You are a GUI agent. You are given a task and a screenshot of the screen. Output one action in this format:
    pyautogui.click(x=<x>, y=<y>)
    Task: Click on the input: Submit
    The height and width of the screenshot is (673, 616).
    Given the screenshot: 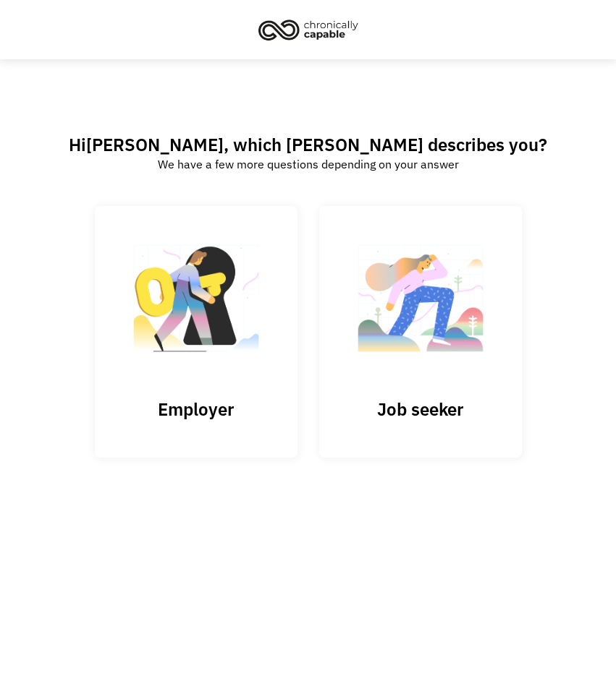 What is the action you would take?
    pyautogui.click(x=196, y=332)
    